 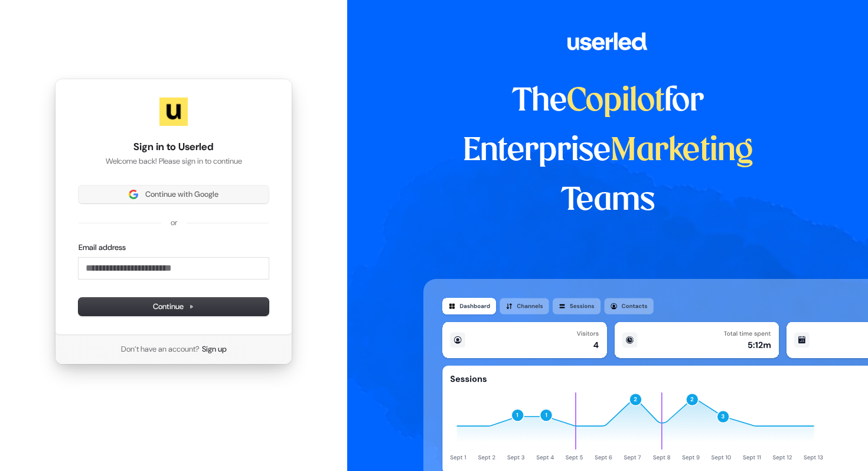 I want to click on img: Userled, so click(x=174, y=112).